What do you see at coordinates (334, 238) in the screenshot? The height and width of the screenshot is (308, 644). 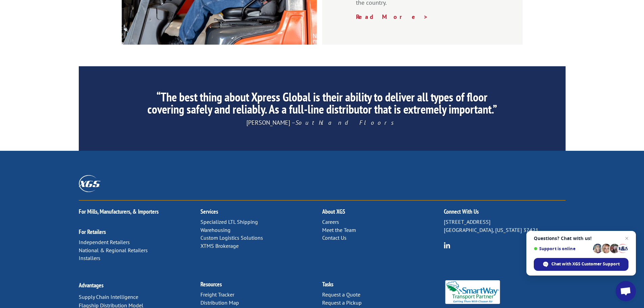 I see `a: Contact Us` at bounding box center [334, 238].